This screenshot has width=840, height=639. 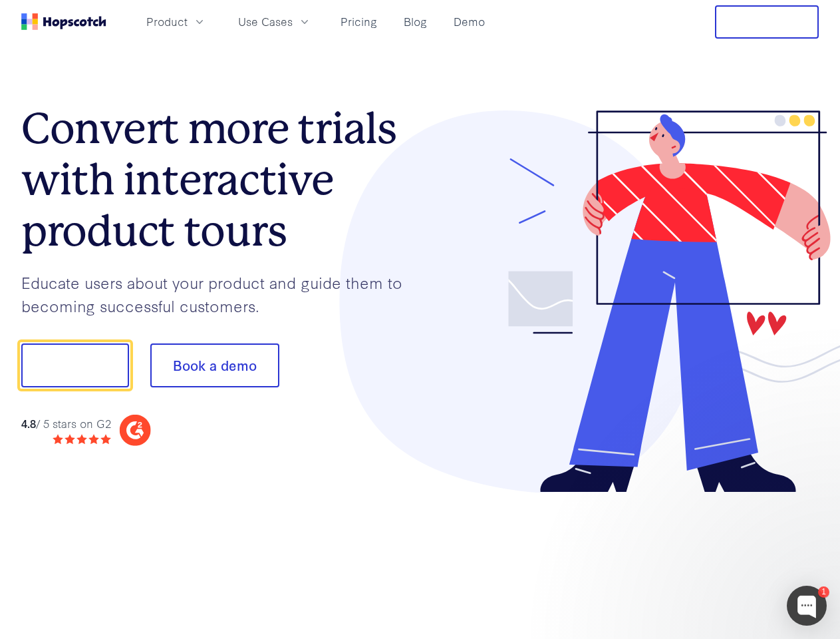 I want to click on a: Demo, so click(x=469, y=22).